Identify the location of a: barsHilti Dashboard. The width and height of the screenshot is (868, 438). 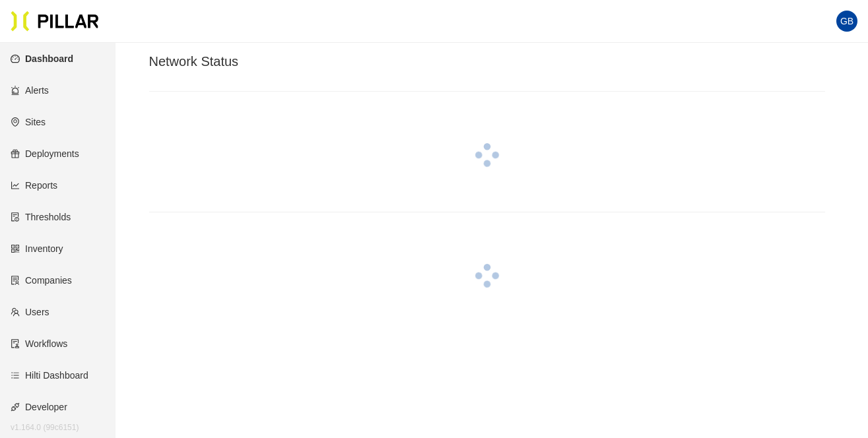
(50, 376).